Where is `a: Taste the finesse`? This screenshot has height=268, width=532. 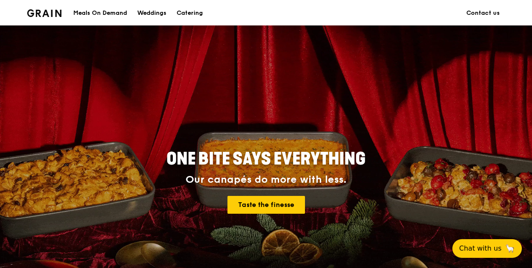 a: Taste the finesse is located at coordinates (266, 205).